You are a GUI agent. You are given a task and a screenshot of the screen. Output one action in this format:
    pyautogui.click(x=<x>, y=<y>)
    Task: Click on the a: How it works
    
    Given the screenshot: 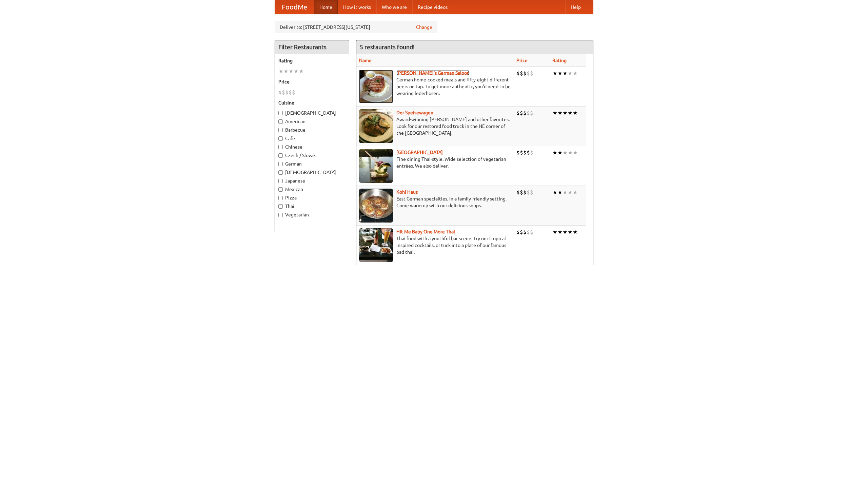 What is the action you would take?
    pyautogui.click(x=357, y=7)
    